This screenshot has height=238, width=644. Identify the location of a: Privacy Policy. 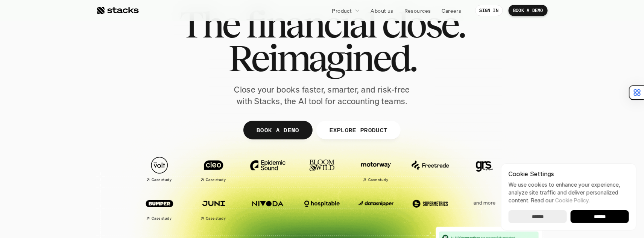
(105, 176).